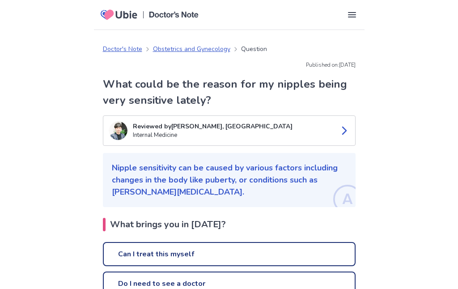 The height and width of the screenshot is (289, 458). I want to click on p: Nipple sensitivity can be caused by various factors including changes in the body like puberty, o..., so click(229, 180).